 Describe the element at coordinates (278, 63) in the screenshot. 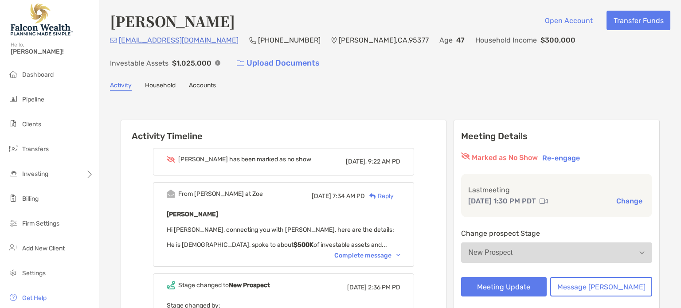

I see `a: Upload Documents` at that location.